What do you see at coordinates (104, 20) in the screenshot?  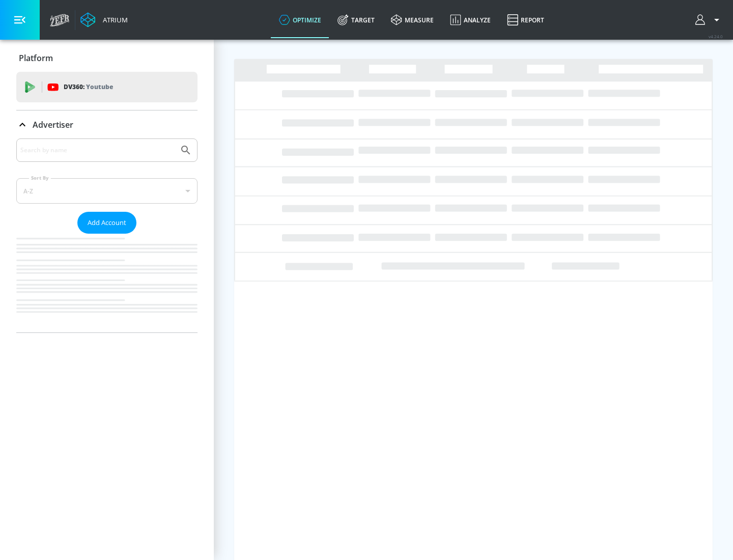 I see `a: Atrium` at bounding box center [104, 20].